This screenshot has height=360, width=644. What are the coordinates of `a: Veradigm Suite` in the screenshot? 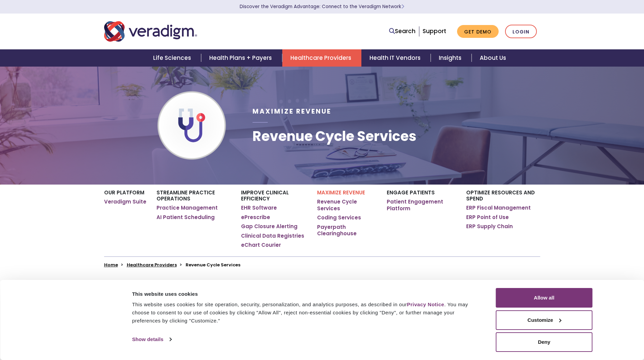 It's located at (125, 202).